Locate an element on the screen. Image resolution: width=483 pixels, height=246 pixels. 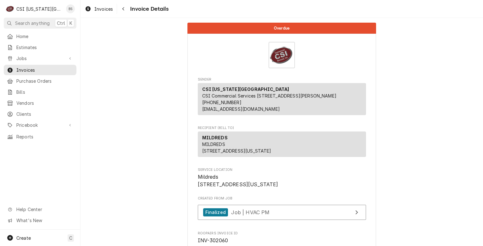
a: Go to What's New is located at coordinates (40, 220).